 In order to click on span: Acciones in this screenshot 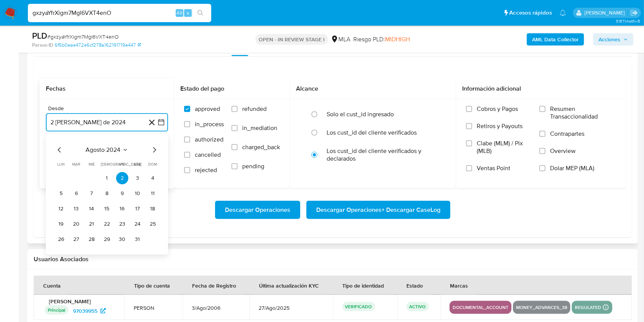, I will do `click(609, 40)`.